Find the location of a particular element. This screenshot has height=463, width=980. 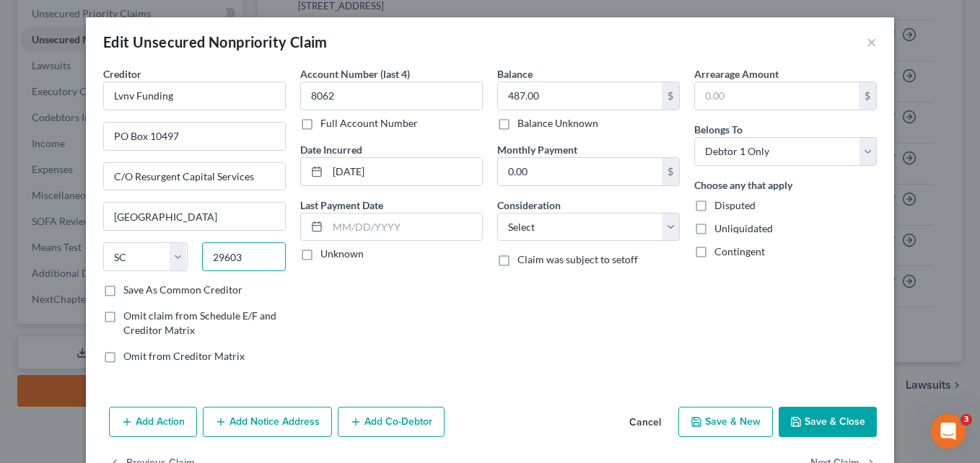

button: Add Co-Debtor is located at coordinates (391, 422).